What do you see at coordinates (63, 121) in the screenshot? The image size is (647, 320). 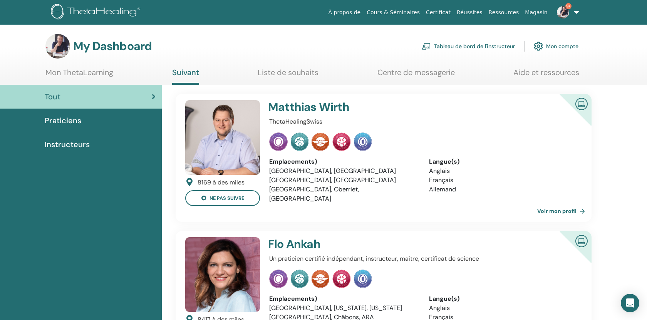 I see `span: Praticiens` at bounding box center [63, 121].